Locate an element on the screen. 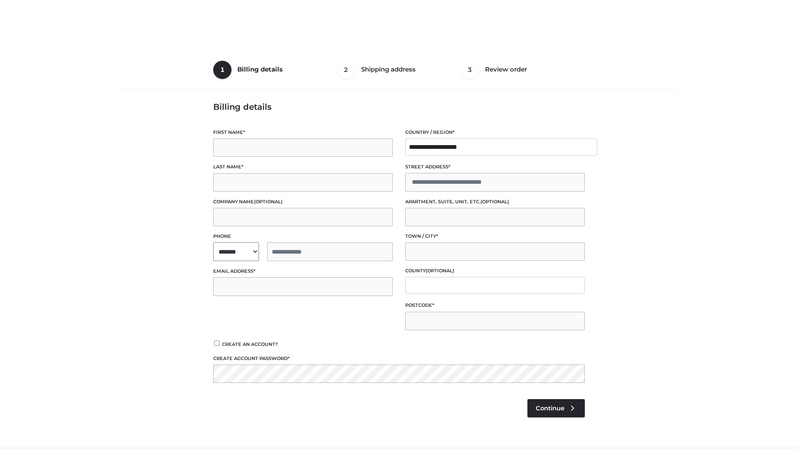 Image resolution: width=798 pixels, height=449 pixels. label: Street address is located at coordinates (495, 167).